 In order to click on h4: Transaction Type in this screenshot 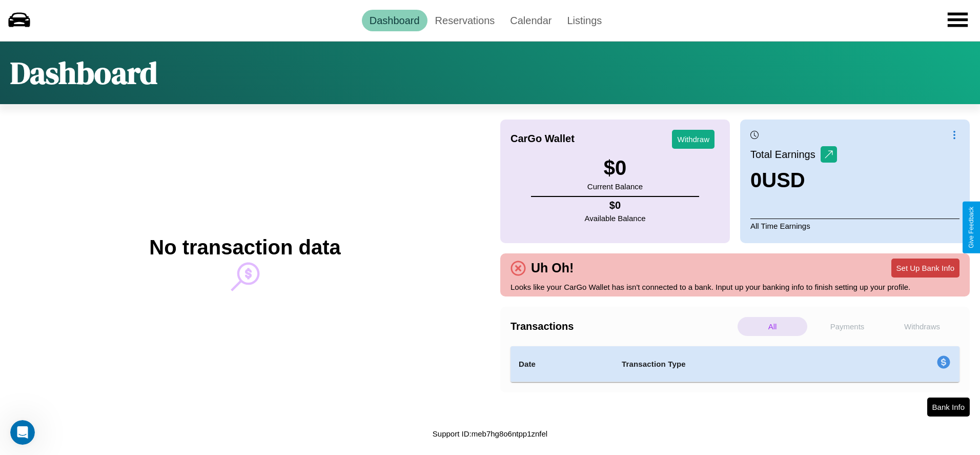, I will do `click(737, 364)`.